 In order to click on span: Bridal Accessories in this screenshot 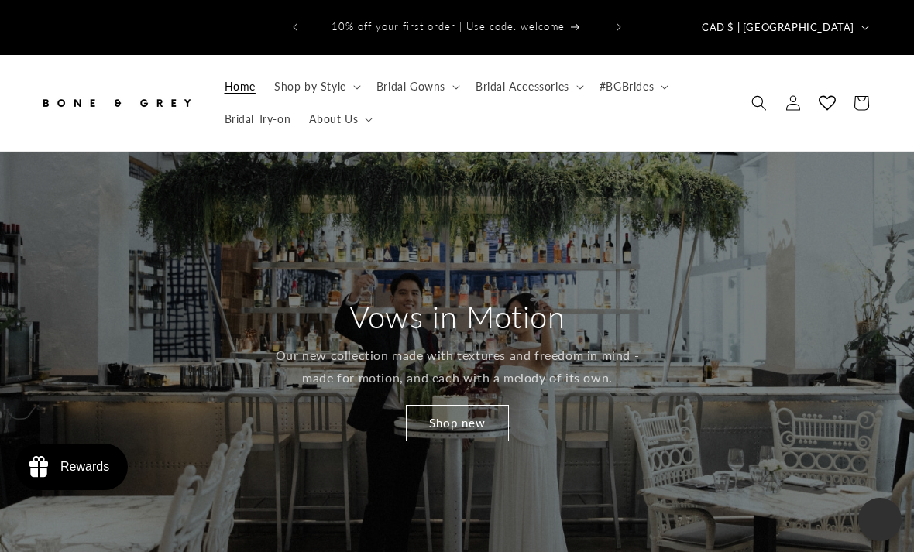, I will do `click(522, 87)`.